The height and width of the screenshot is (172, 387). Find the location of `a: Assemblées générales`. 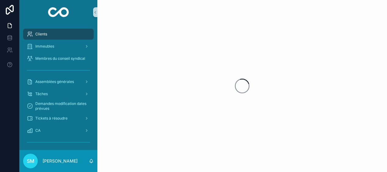

a: Assemblées générales is located at coordinates (58, 82).